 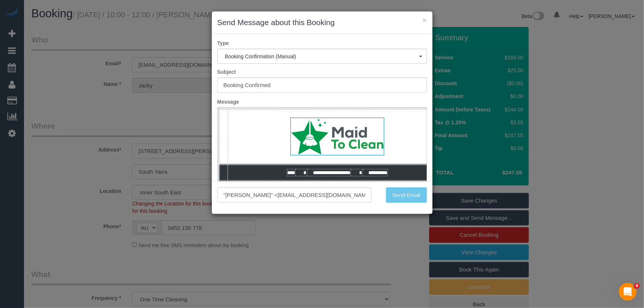 I want to click on span: Booking Confirmation (Manual), so click(x=322, y=56).